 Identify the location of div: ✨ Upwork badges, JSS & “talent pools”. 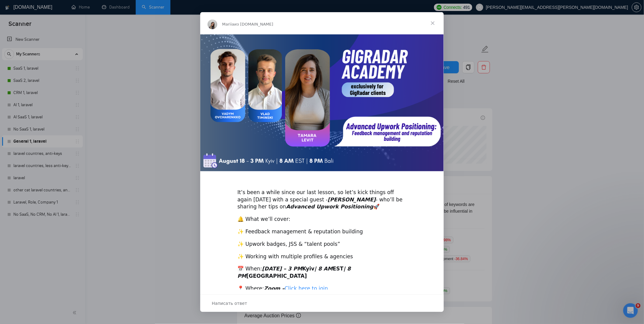
(322, 244).